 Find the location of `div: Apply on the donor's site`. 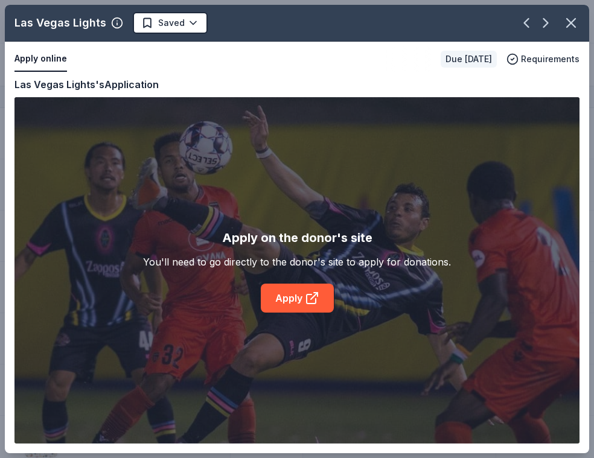

div: Apply on the donor's site is located at coordinates (297, 238).